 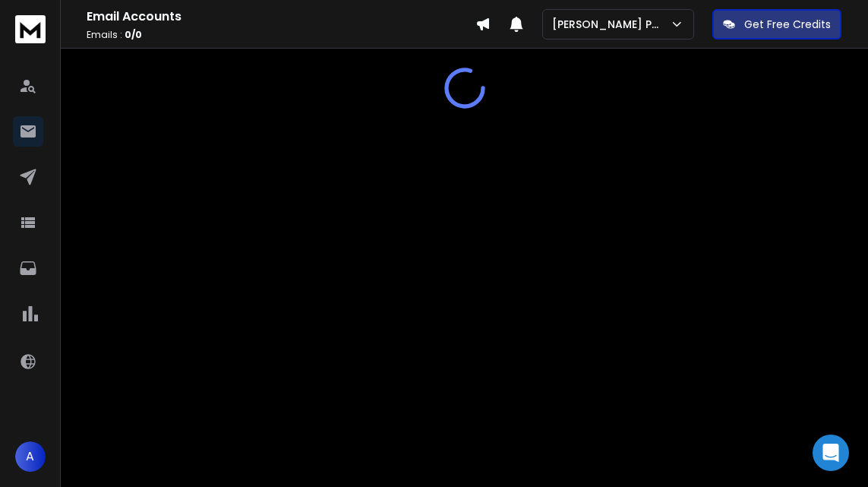 I want to click on h1: Email Accounts, so click(x=281, y=17).